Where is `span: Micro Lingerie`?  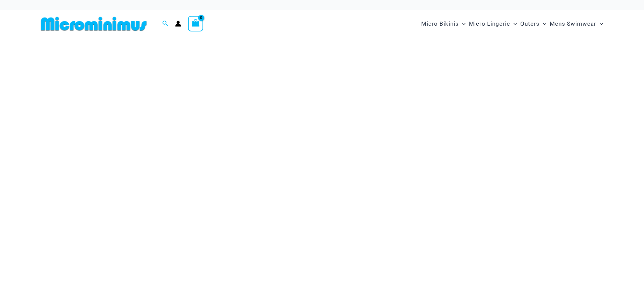 span: Micro Lingerie is located at coordinates (489, 24).